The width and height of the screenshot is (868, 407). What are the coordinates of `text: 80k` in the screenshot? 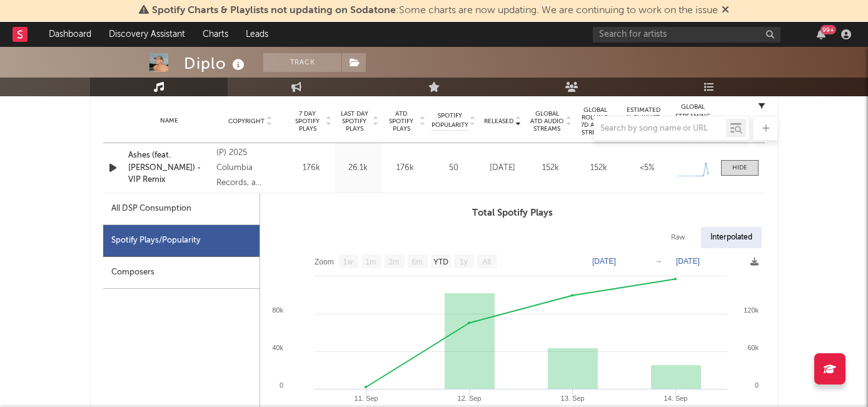 It's located at (278, 310).